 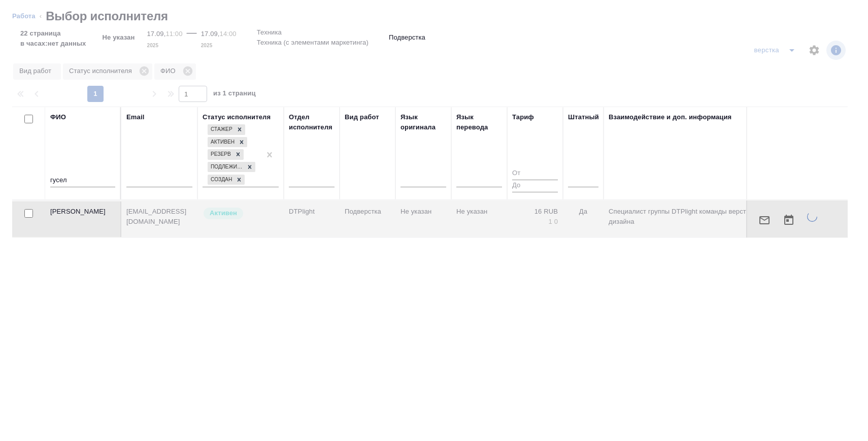 What do you see at coordinates (535, 173) in the screenshot?
I see `input: От` at bounding box center [535, 173].